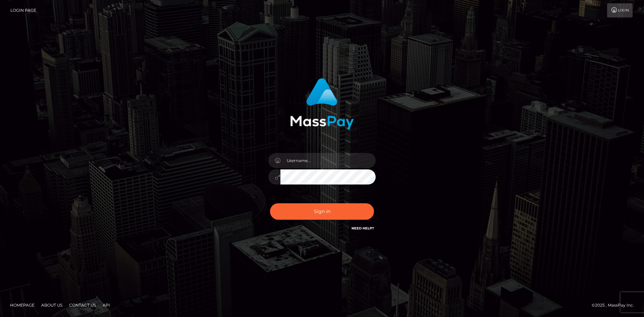 This screenshot has width=644, height=317. Describe the element at coordinates (363, 228) in the screenshot. I see `a: Need Help?` at that location.